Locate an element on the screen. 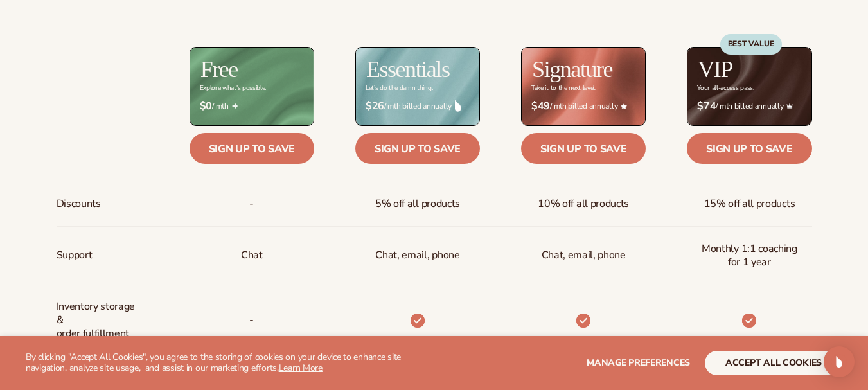  span: Monthly 1:1 coaching for 1 year is located at coordinates (749, 256).